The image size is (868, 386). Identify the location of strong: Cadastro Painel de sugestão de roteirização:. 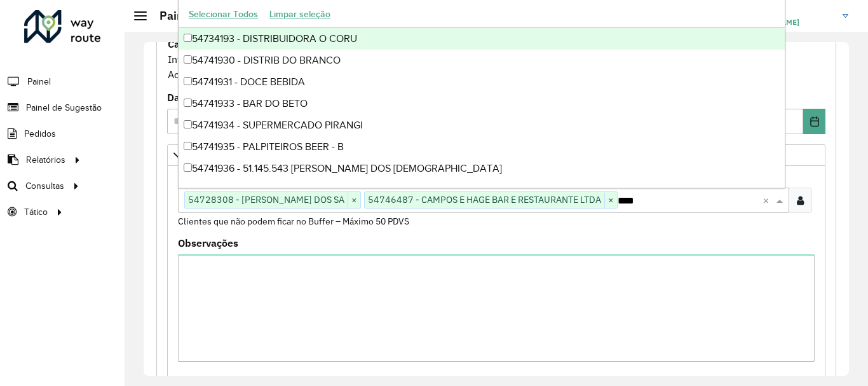
(273, 44).